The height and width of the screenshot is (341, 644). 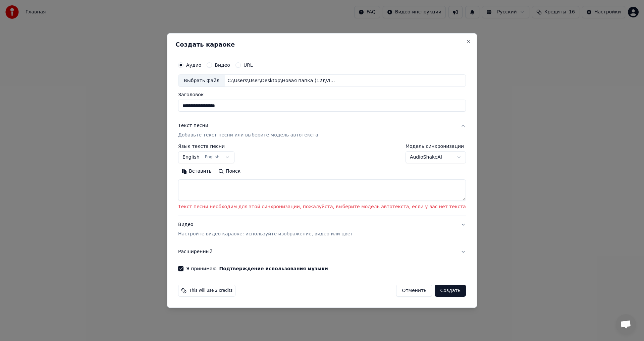 I want to click on div: Текст песни, so click(x=194, y=126).